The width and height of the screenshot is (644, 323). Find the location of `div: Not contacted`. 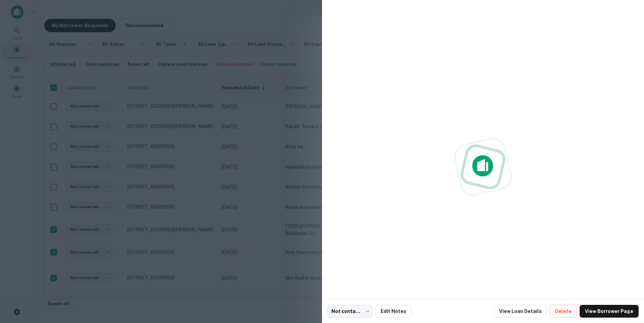

div: Not contacted is located at coordinates (350, 311).